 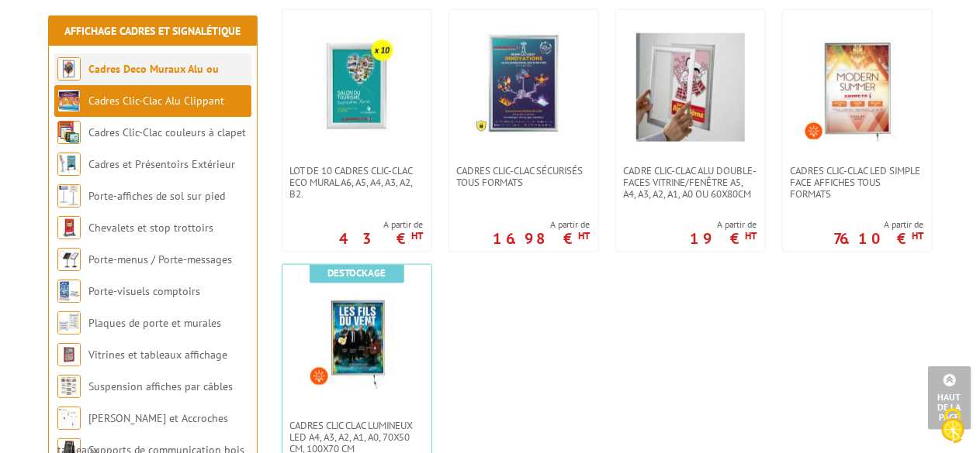 I want to click on p: 16.98 €, so click(x=541, y=239).